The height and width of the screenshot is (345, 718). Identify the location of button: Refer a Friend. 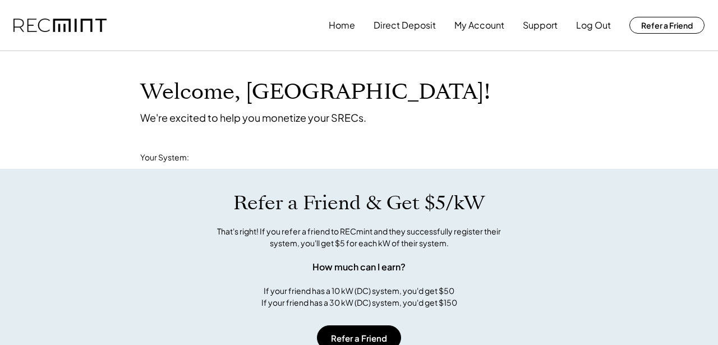
(667, 25).